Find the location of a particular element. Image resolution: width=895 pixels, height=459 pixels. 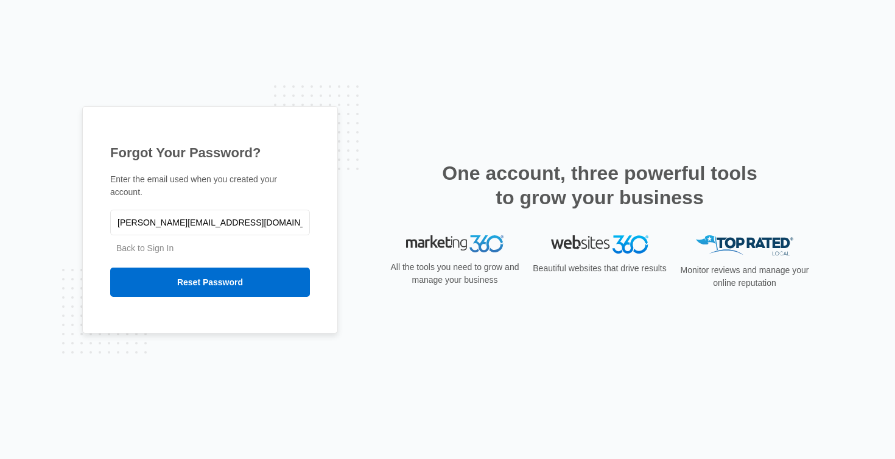

p: All the tools you need to grow and manage your business is located at coordinates (455, 273).